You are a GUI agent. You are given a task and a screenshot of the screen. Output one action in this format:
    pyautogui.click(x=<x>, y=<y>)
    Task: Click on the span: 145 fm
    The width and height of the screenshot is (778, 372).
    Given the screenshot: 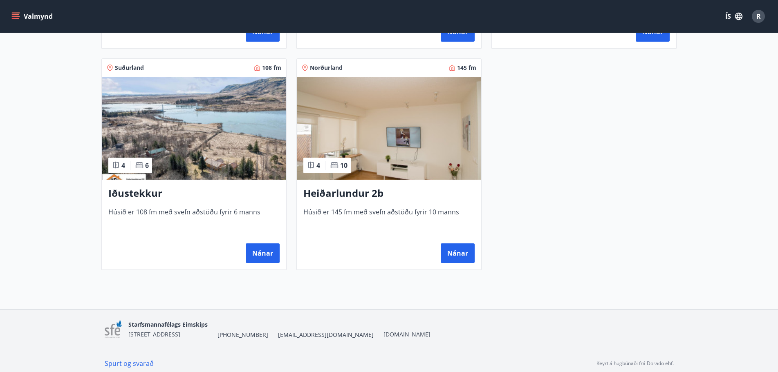 What is the action you would take?
    pyautogui.click(x=467, y=68)
    